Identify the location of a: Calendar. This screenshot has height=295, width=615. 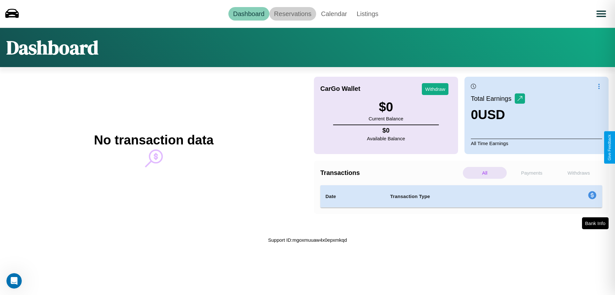
(334, 14).